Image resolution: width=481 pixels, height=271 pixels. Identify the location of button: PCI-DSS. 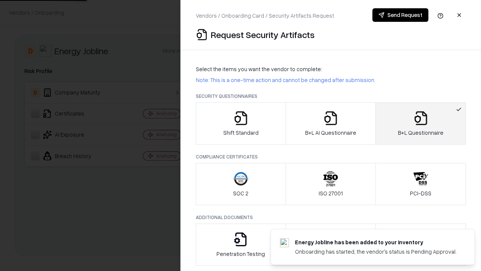
(421, 184).